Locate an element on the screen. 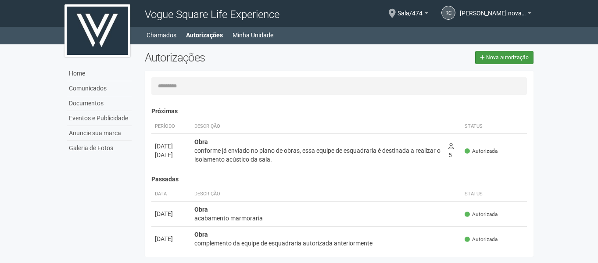 The image size is (598, 263). th: Período is located at coordinates (171, 126).